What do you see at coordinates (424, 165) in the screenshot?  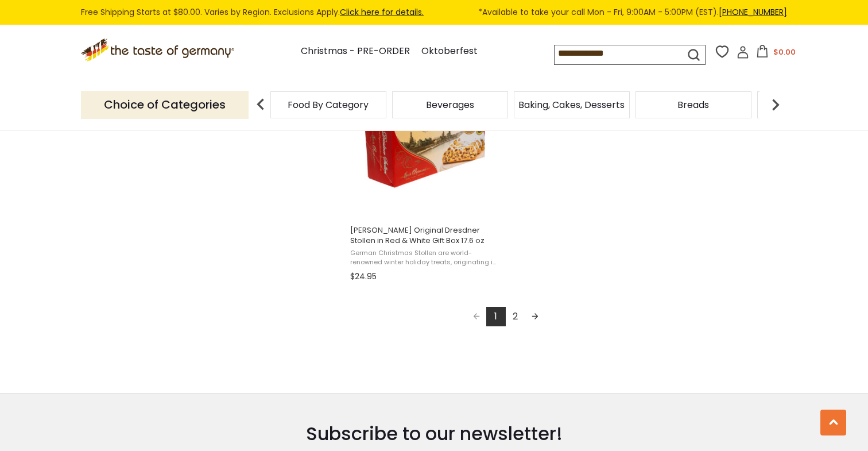 I see `a: Emil Reimann Original Dresdner Stollen in Red & White Gift Box 17.6 oz` at bounding box center [424, 165].